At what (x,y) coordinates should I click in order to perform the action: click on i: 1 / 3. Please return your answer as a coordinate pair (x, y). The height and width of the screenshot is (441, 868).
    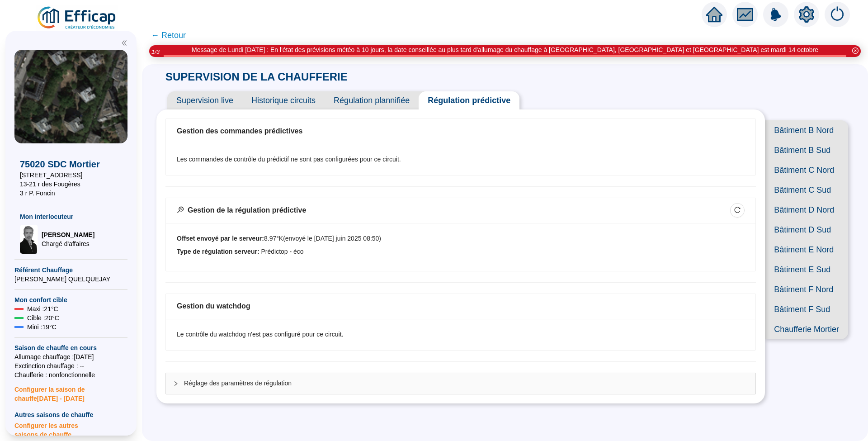
    Looking at the image, I should click on (156, 52).